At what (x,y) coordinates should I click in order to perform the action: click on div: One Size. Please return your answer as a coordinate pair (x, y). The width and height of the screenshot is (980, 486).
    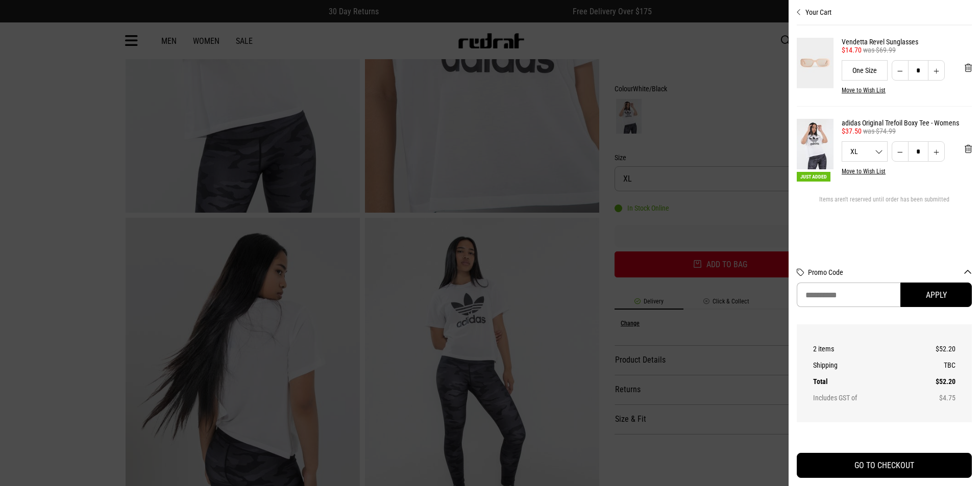
    Looking at the image, I should click on (865, 70).